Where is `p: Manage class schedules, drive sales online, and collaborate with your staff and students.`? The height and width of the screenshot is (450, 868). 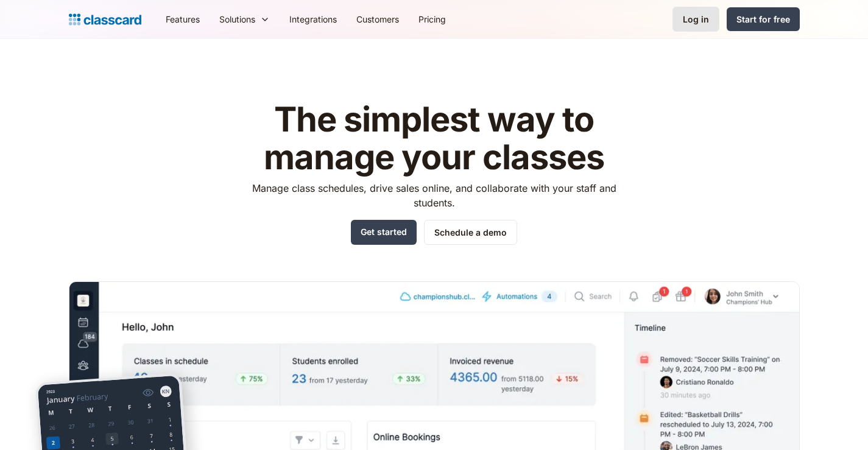 p: Manage class schedules, drive sales online, and collaborate with your staff and students. is located at coordinates (434, 196).